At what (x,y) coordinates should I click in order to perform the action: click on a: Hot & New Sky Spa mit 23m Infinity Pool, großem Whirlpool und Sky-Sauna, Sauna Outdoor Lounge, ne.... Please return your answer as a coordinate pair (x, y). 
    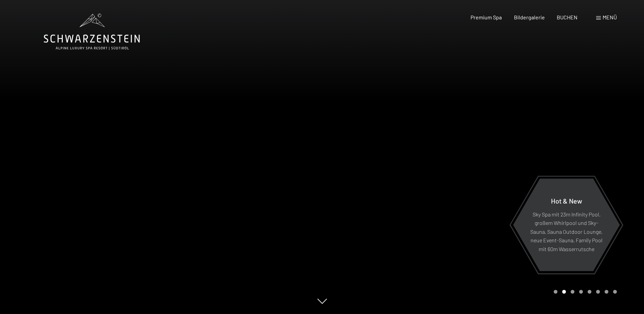
    Looking at the image, I should click on (566, 224).